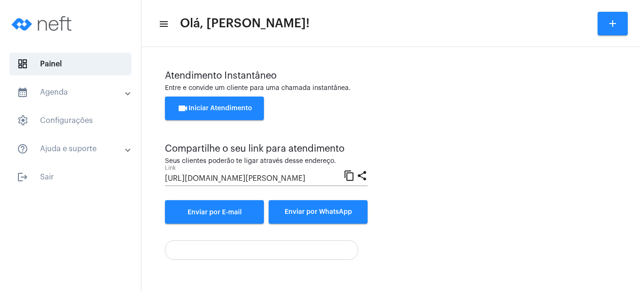  What do you see at coordinates (70, 64) in the screenshot?
I see `span: Painel` at bounding box center [70, 64].